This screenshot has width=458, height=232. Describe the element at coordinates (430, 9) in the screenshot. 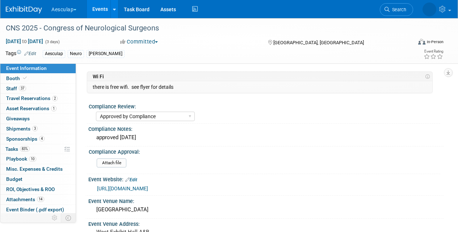

I see `img: Linda Zeller` at that location.